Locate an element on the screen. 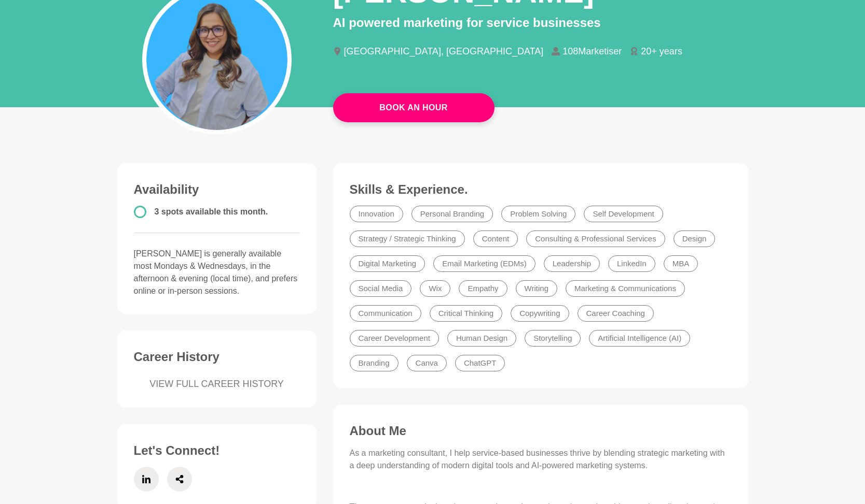 This screenshot has width=865, height=504. li: 108Marketiser is located at coordinates (590, 51).